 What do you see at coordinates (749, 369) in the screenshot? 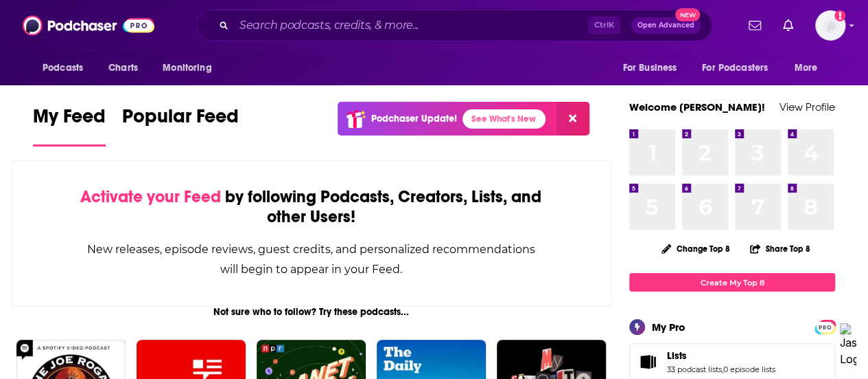
I see `a: 0 episode lists` at bounding box center [749, 369].